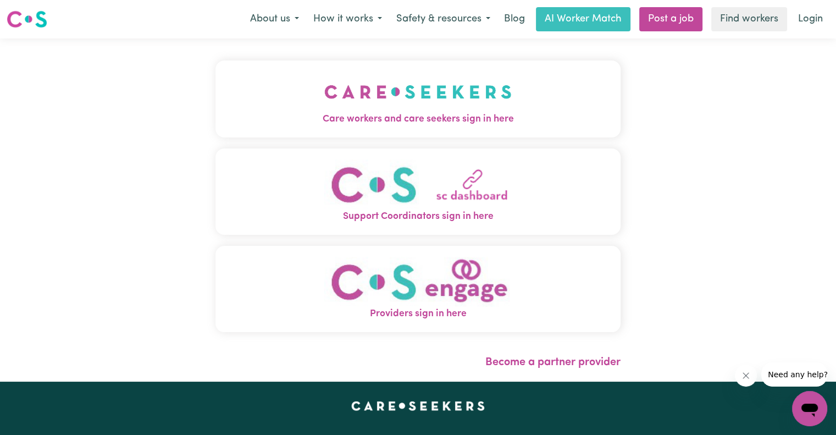  I want to click on span: Support Coordinators sign in here, so click(417, 216).